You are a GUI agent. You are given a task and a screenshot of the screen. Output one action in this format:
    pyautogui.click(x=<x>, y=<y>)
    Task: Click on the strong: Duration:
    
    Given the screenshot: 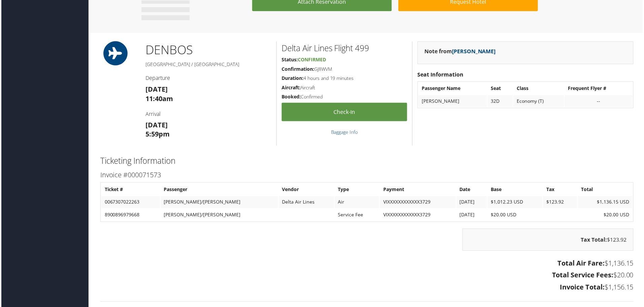 What is the action you would take?
    pyautogui.click(x=292, y=78)
    